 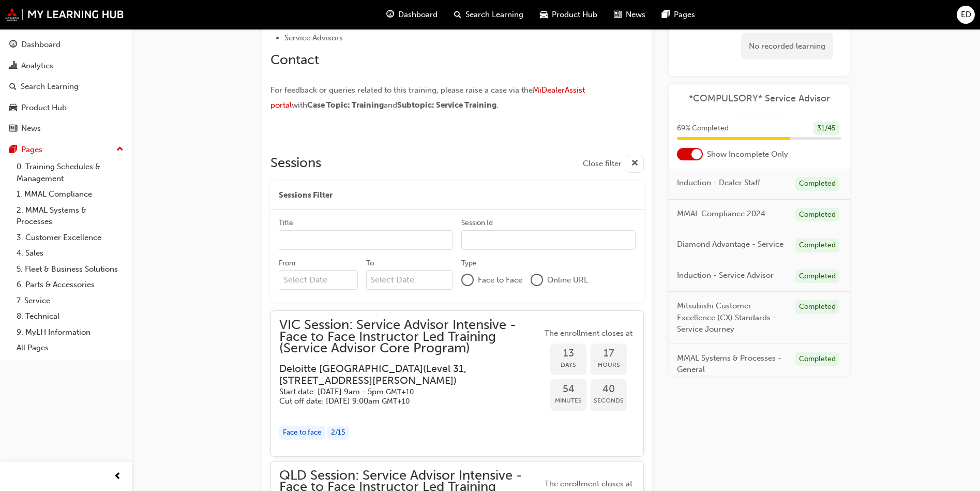 I want to click on a: News, so click(x=66, y=128).